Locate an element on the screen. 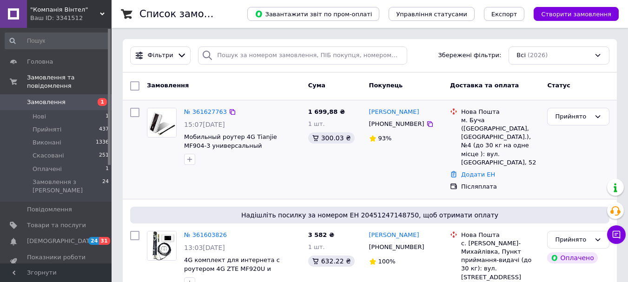  span: 31 is located at coordinates (104, 241).